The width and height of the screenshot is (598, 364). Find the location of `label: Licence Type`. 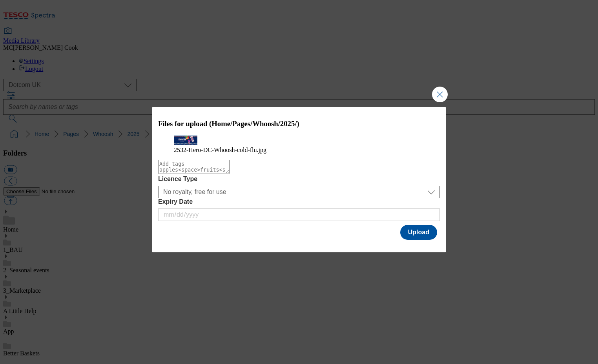

label: Licence Type is located at coordinates (299, 179).